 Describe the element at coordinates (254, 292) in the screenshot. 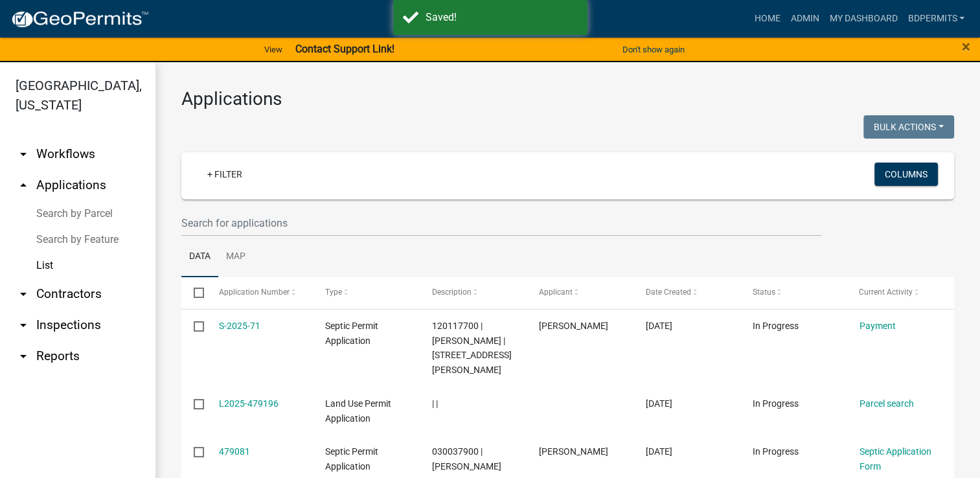

I see `span: Application Number` at that location.